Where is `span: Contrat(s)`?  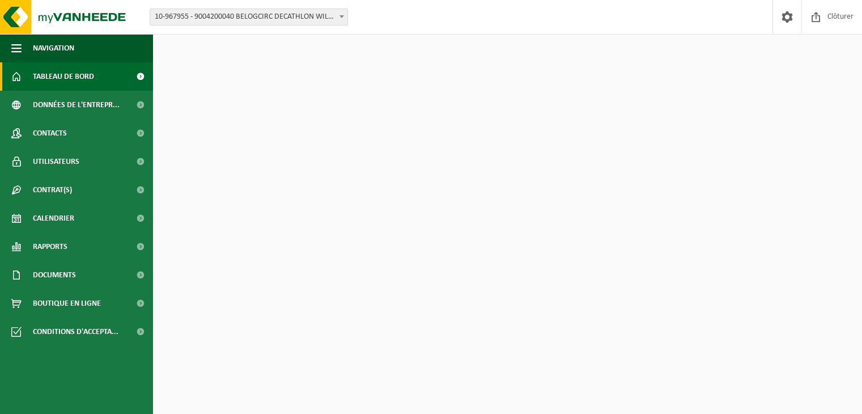
span: Contrat(s) is located at coordinates (52, 190).